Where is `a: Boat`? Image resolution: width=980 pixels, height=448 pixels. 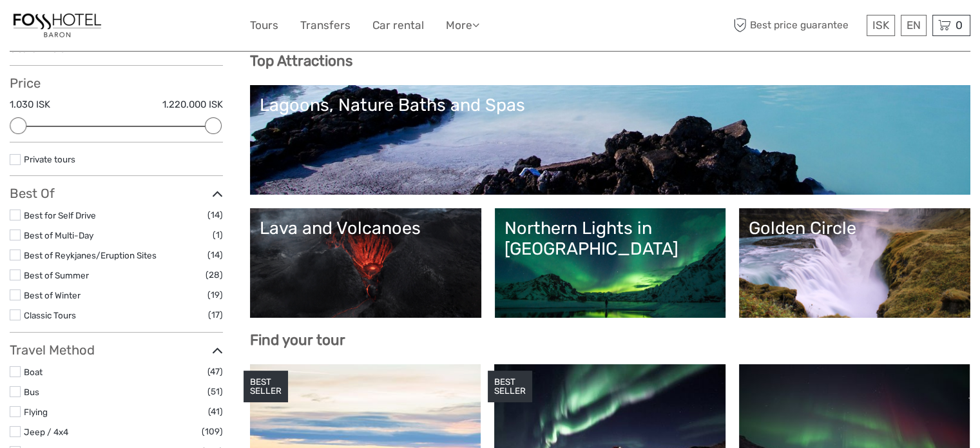 a: Boat is located at coordinates (33, 372).